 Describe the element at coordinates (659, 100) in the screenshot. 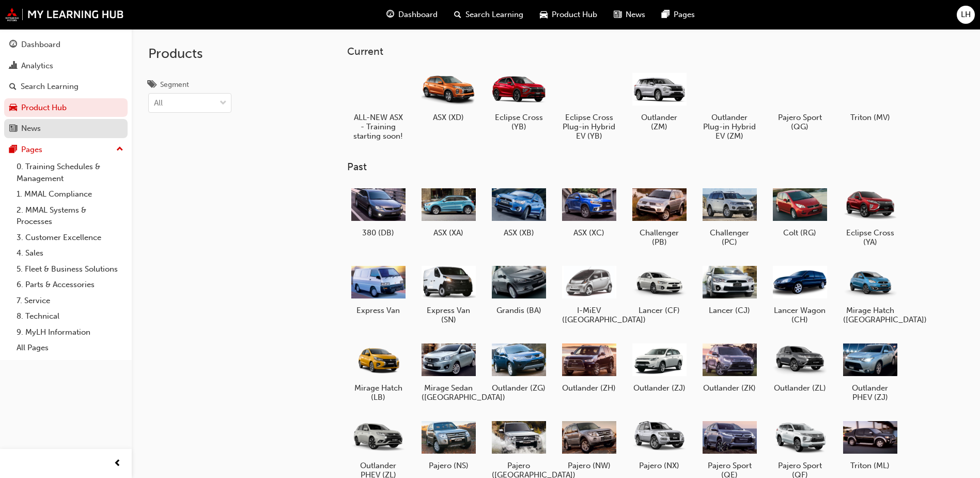

I see `a: Outlander (ZM)` at that location.